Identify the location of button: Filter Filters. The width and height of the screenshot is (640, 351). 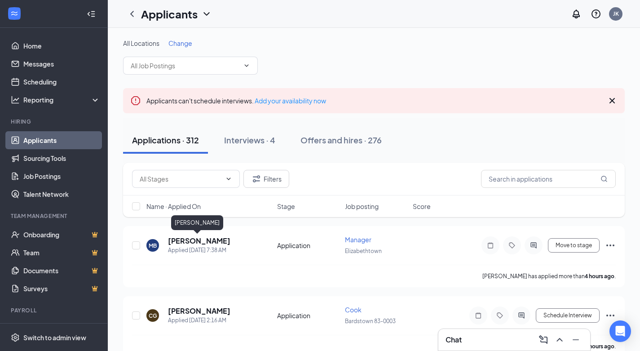
(266, 179).